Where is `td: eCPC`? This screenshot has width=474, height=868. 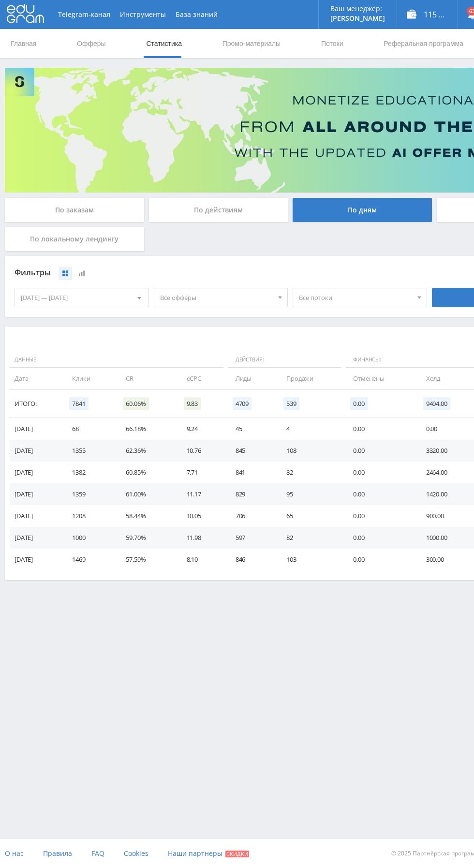 td: eCPC is located at coordinates (201, 379).